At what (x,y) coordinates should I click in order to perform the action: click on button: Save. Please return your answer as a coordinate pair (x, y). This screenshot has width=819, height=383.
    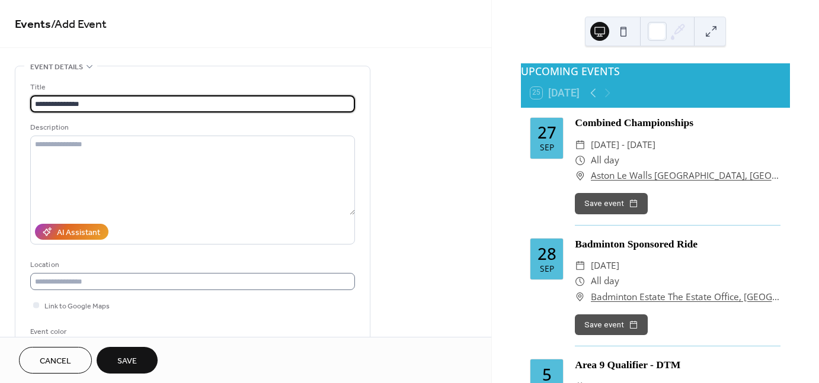
    Looking at the image, I should click on (127, 360).